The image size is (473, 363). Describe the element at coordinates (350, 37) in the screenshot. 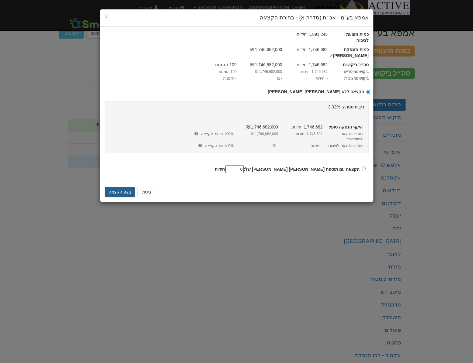

I see `label: כמות מוצעת לציבור:` at that location.